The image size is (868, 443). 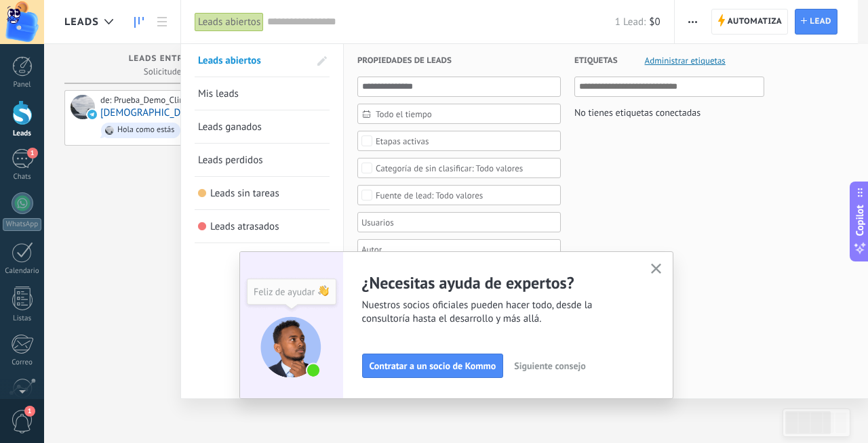 I want to click on span: $0, so click(x=654, y=21).